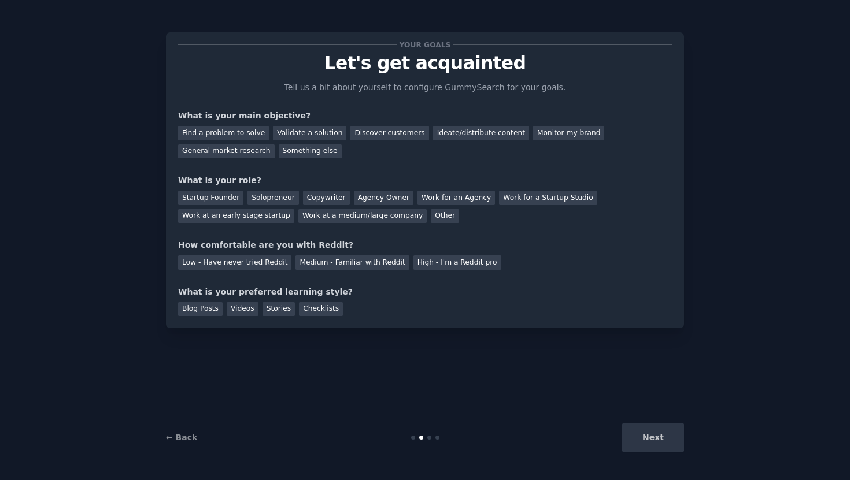  What do you see at coordinates (223, 133) in the screenshot?
I see `div: Find a problem to solve` at bounding box center [223, 133].